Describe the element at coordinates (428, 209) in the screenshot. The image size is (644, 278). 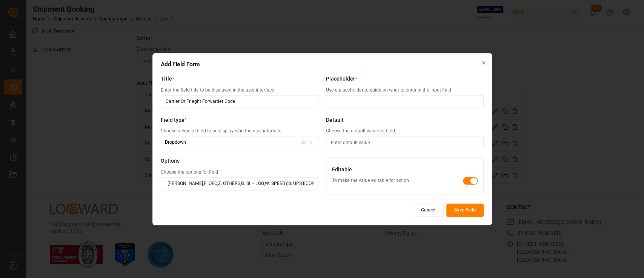
I see `button: Cancel` at that location.